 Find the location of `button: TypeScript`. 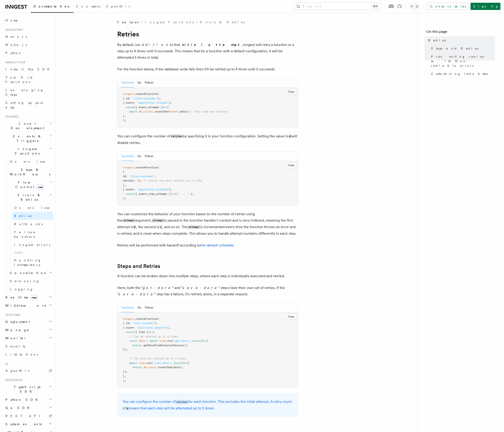

button: TypeScript is located at coordinates (128, 83).